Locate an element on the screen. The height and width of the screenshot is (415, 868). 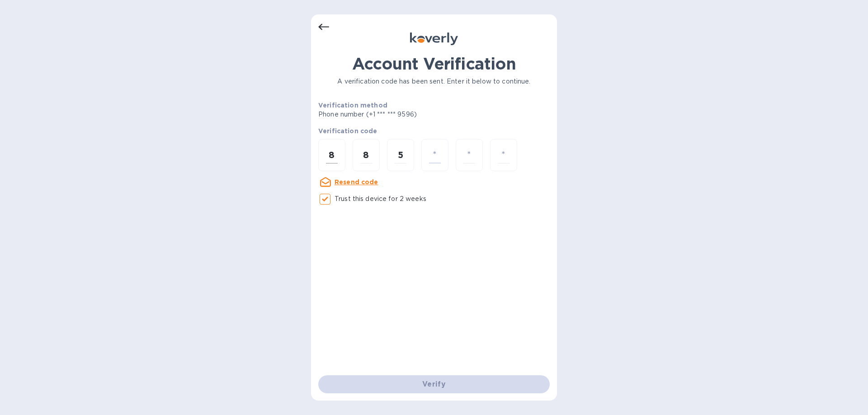
h1: Account Verification is located at coordinates (434, 64).